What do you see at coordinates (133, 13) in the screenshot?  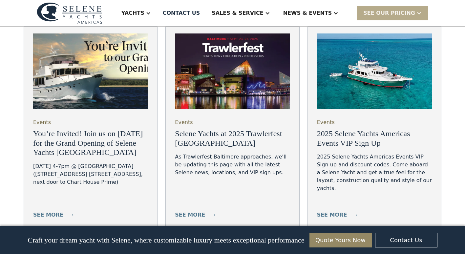 I see `div: Yachts` at bounding box center [133, 13].